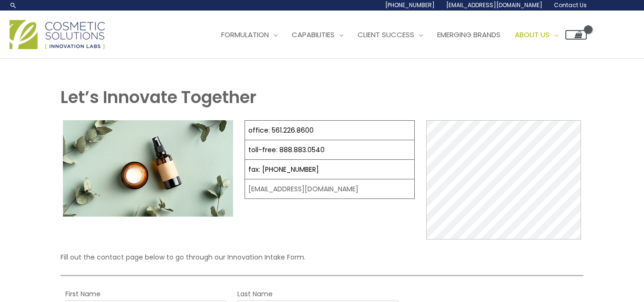  Describe the element at coordinates (83, 294) in the screenshot. I see `label: First Name` at that location.